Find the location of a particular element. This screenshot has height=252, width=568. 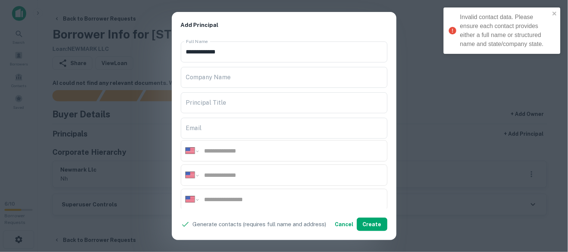

button: Create is located at coordinates (372, 225).